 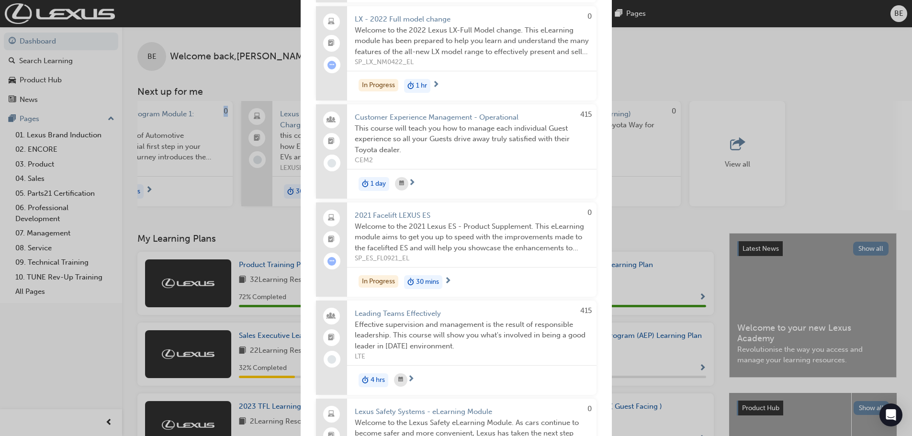 What do you see at coordinates (472, 160) in the screenshot?
I see `span: CEM2` at bounding box center [472, 160].